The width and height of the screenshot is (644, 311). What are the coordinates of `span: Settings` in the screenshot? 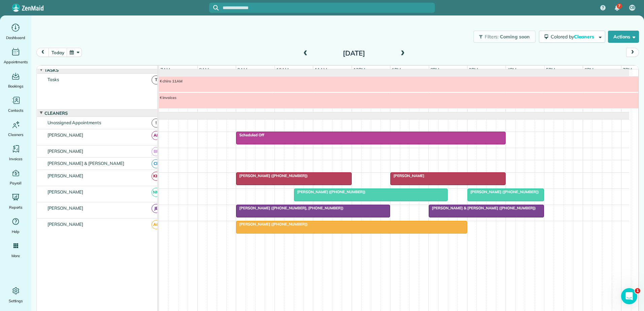 It's located at (16, 301).